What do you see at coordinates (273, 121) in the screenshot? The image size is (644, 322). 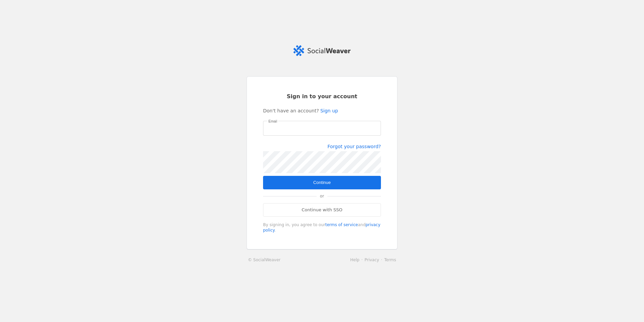 I see `mat-label: Email` at bounding box center [273, 121].